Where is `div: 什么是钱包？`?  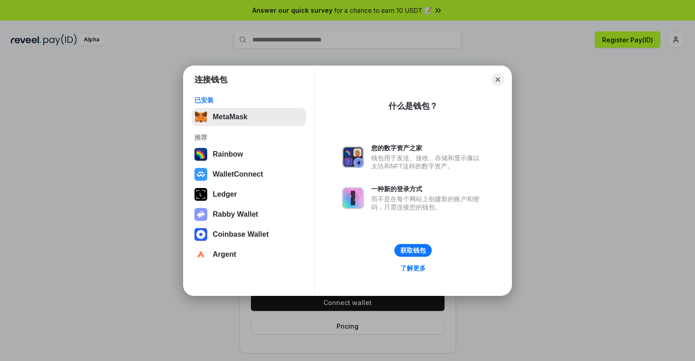
div: 什么是钱包？ is located at coordinates (413, 106).